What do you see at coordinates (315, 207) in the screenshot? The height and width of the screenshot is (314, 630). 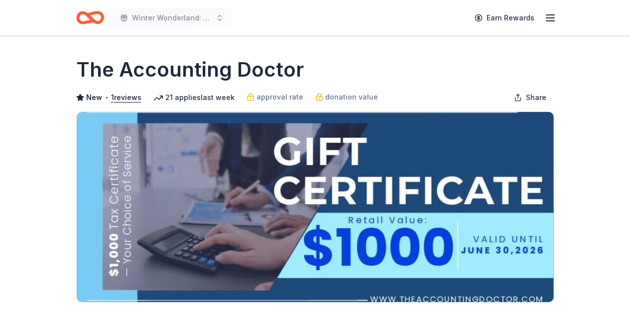 I see `img: Image for The Accounting Doctor` at bounding box center [315, 207].